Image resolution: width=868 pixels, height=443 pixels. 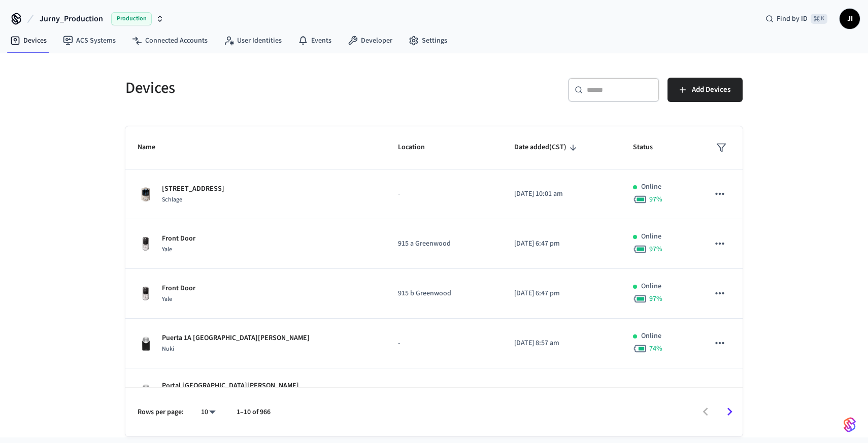 What do you see at coordinates (71, 19) in the screenshot?
I see `span: Jurny_Production` at bounding box center [71, 19].